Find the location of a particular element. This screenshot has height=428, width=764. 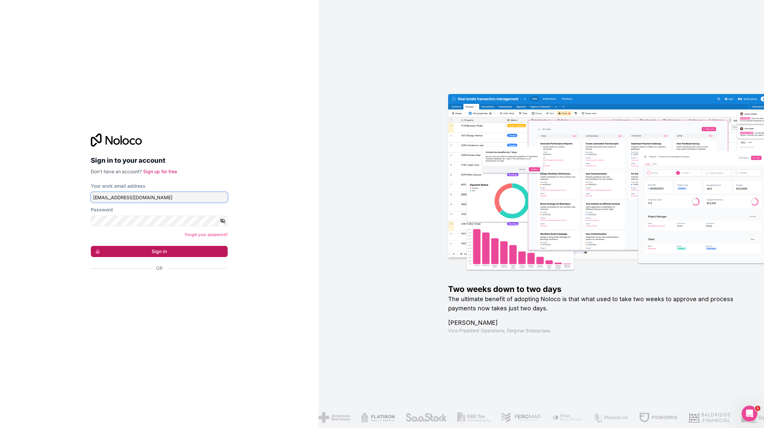

h2: Sign in to your account is located at coordinates (159, 161).